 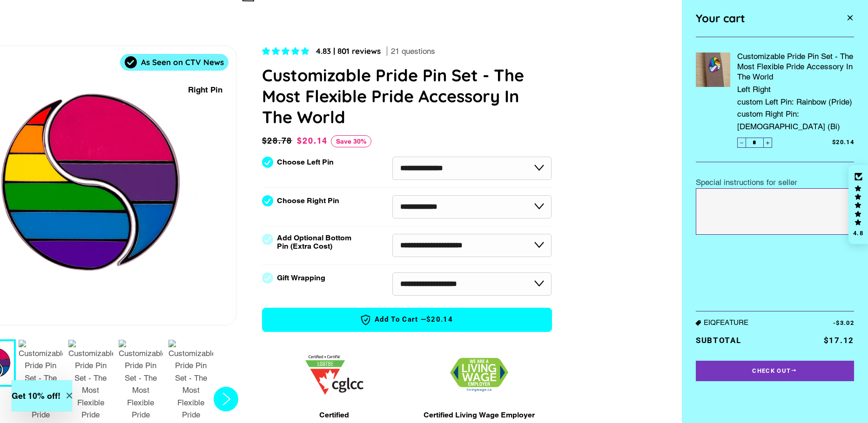 What do you see at coordinates (308, 201) in the screenshot?
I see `label: Choose Right Pin` at bounding box center [308, 201].